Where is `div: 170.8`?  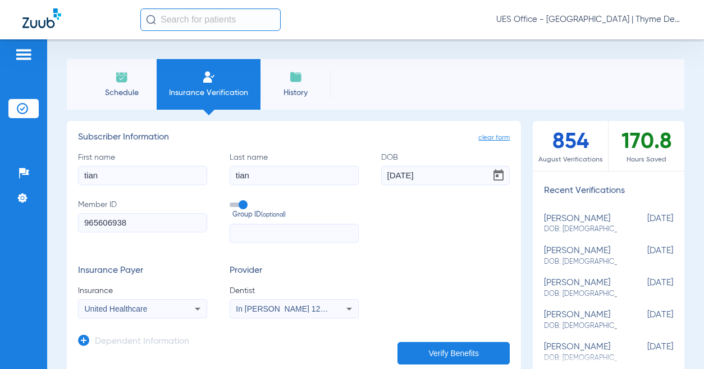
div: 170.8 is located at coordinates (647, 145).